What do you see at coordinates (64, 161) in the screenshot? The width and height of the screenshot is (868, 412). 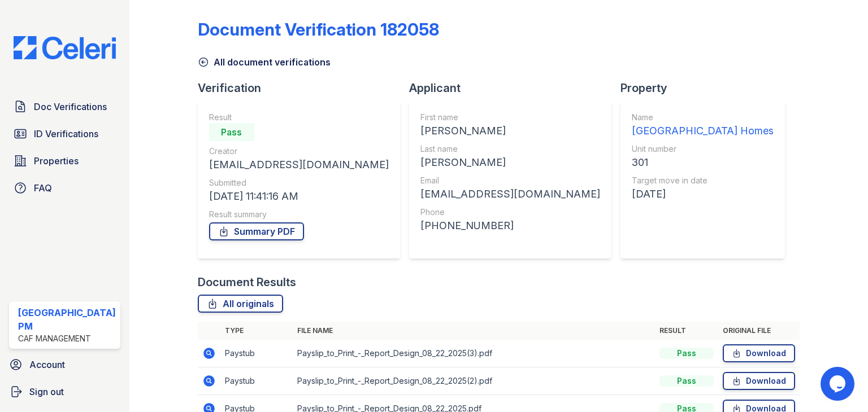 I see `a: Properties` at bounding box center [64, 161].